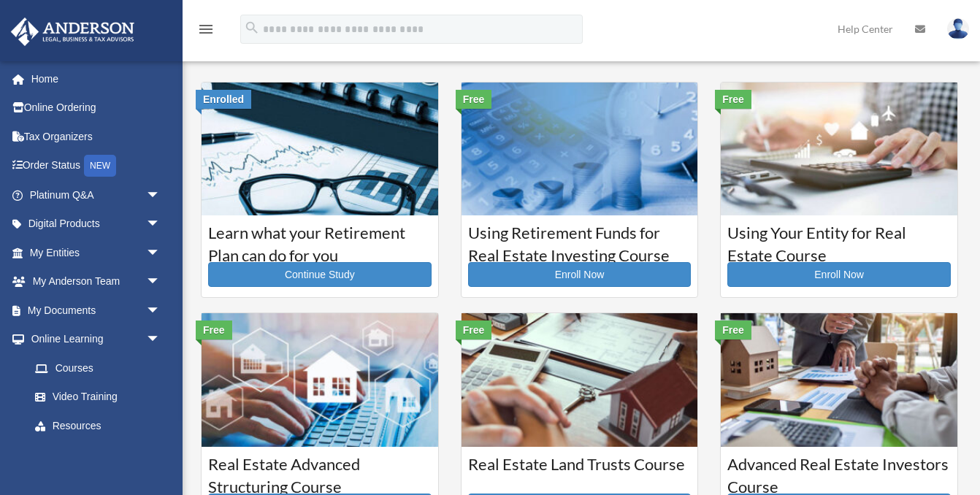  I want to click on a: Online Ordering, so click(96, 108).